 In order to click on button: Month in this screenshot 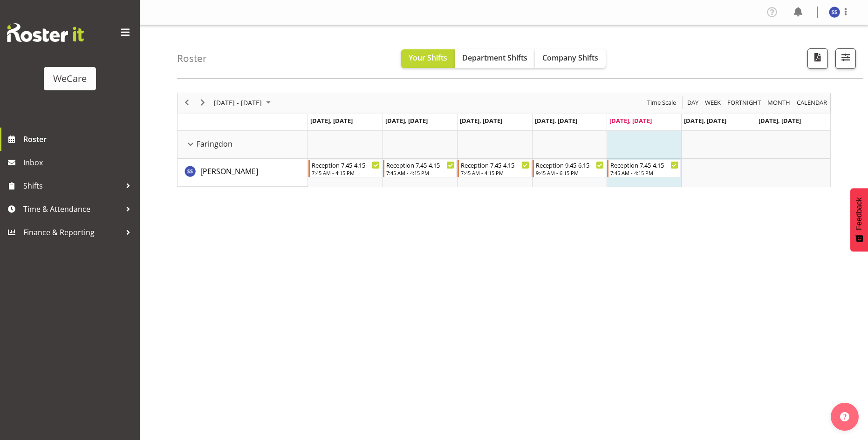, I will do `click(812, 103)`.